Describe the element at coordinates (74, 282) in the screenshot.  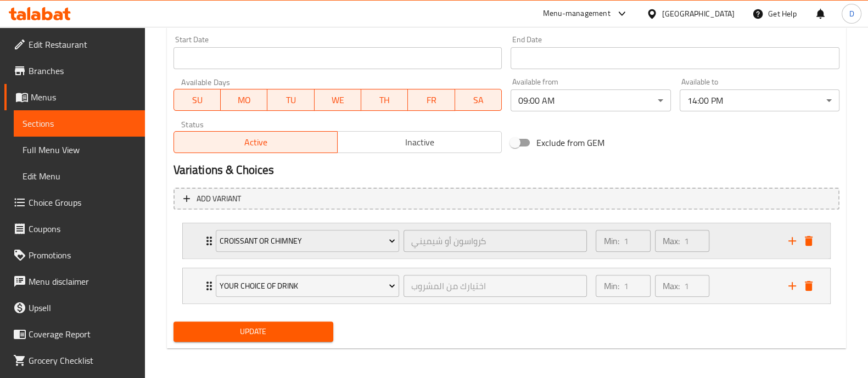
I see `a: Menu disclaimer` at that location.